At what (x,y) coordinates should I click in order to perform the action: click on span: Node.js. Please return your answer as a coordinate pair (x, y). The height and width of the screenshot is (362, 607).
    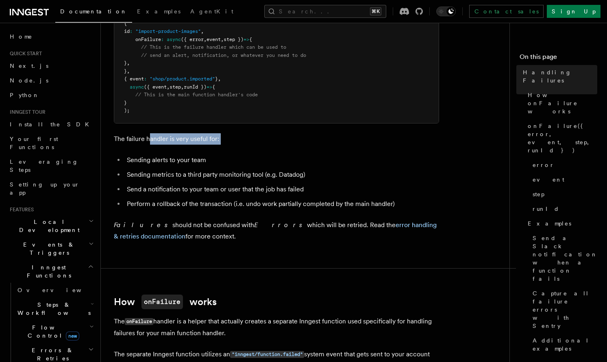
    Looking at the image, I should click on (29, 80).